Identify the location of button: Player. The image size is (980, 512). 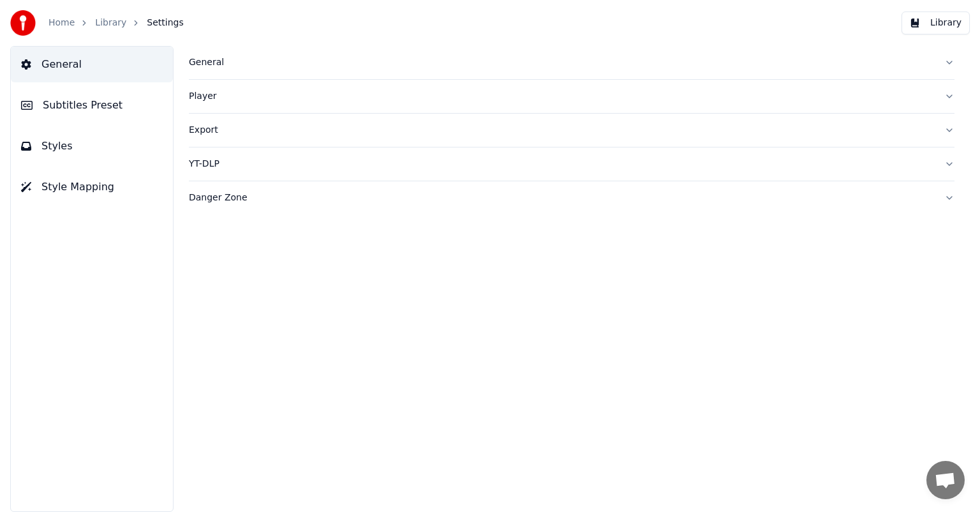
(571, 96).